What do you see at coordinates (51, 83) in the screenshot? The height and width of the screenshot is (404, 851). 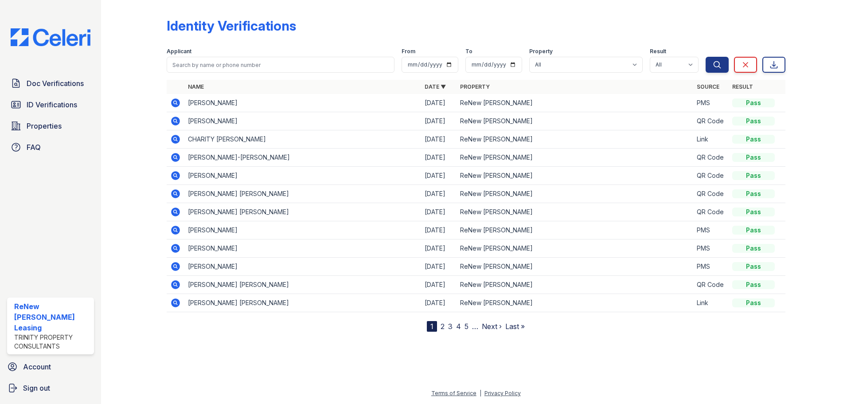 I see `a: Doc Verifications` at bounding box center [51, 83].